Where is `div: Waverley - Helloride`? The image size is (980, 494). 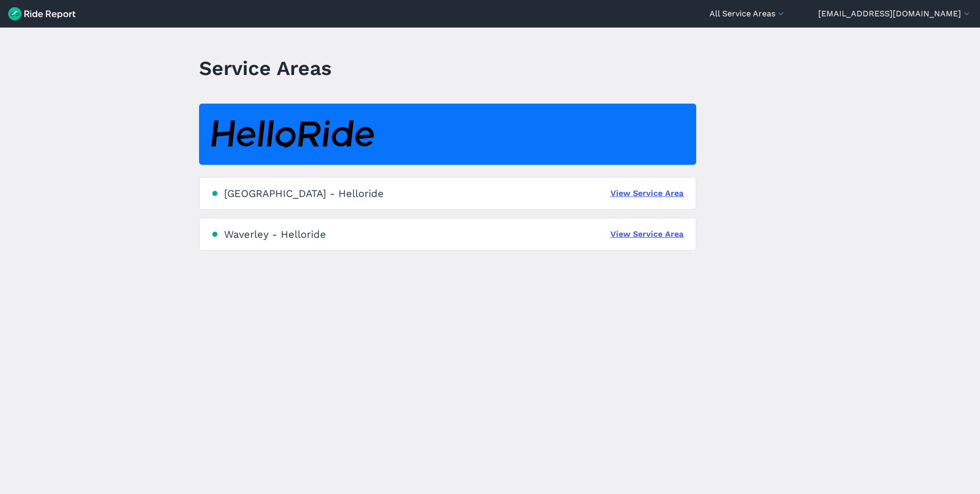
div: Waverley - Helloride is located at coordinates (275, 234).